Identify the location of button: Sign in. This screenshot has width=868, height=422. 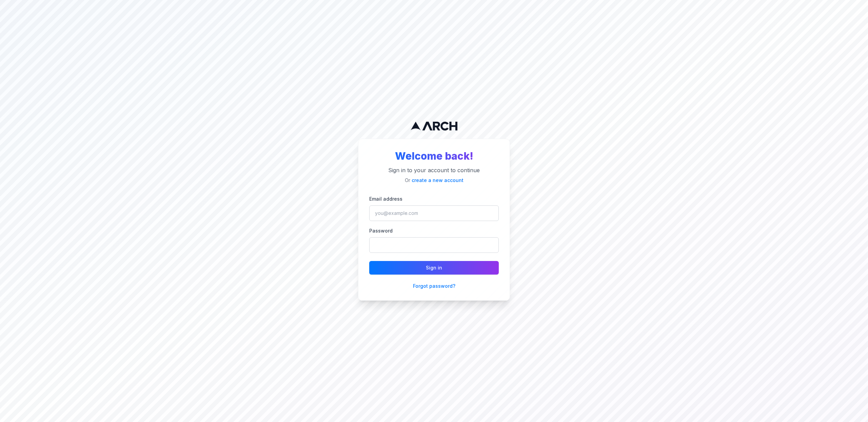
(434, 268).